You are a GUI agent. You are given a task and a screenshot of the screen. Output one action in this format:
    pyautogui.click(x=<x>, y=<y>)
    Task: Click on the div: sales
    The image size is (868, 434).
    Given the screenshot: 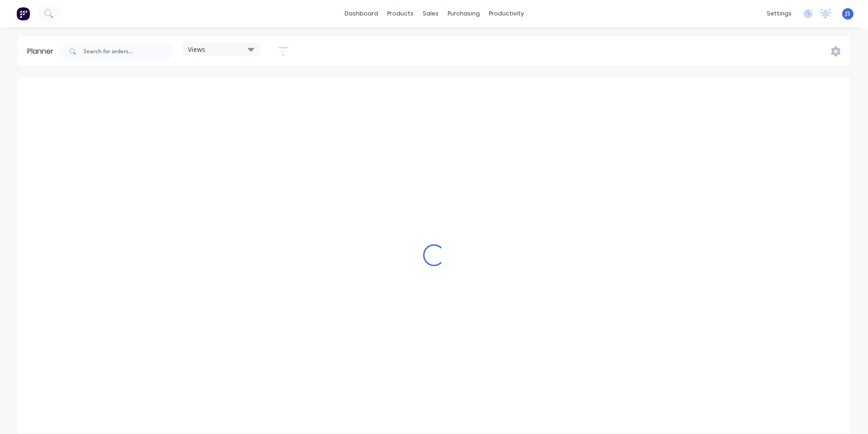 What is the action you would take?
    pyautogui.click(x=431, y=14)
    